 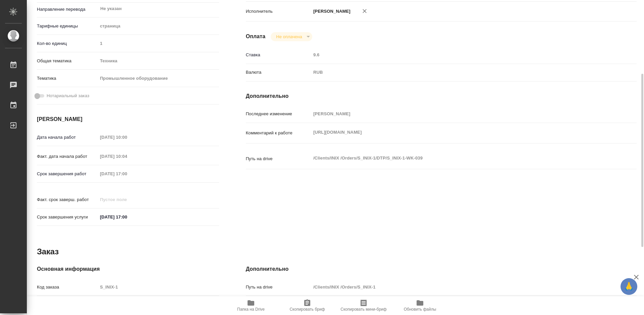 What do you see at coordinates (458, 73) in the screenshot?
I see `div: RUB` at bounding box center [458, 73].